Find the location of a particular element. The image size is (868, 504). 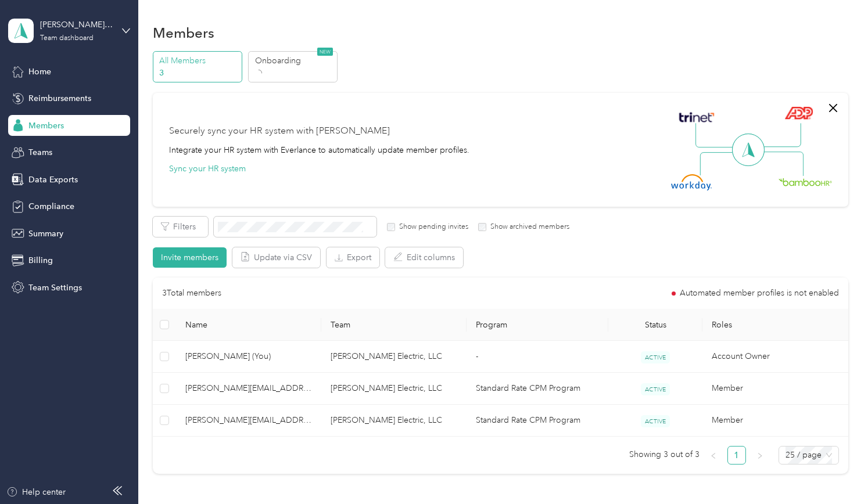

th: Name is located at coordinates (248, 325).